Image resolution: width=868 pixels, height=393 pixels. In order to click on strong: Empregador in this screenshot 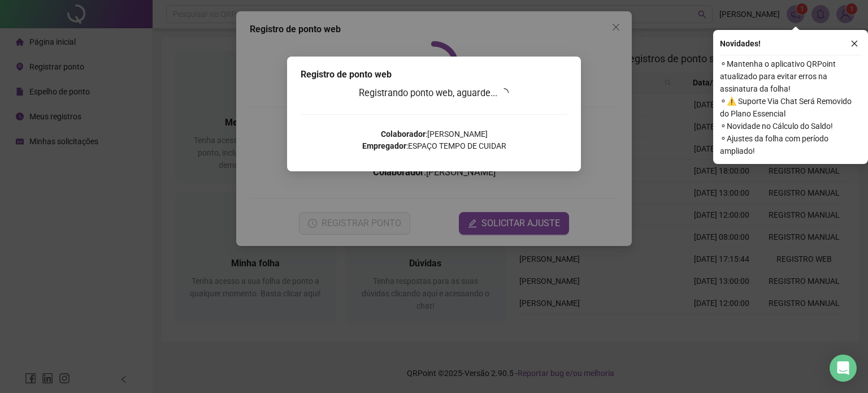, I will do `click(384, 146)`.